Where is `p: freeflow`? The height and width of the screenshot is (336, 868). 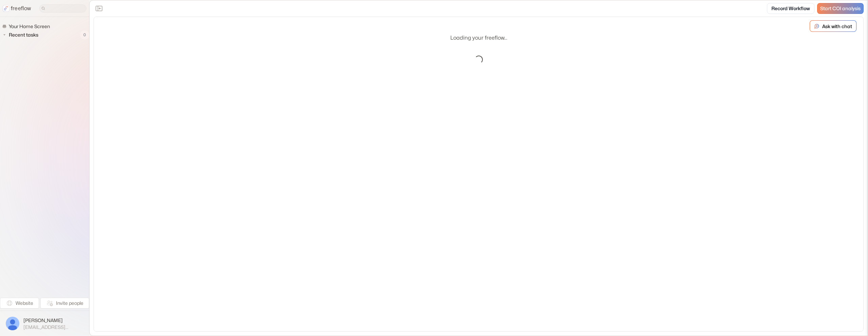 p: freeflow is located at coordinates (21, 9).